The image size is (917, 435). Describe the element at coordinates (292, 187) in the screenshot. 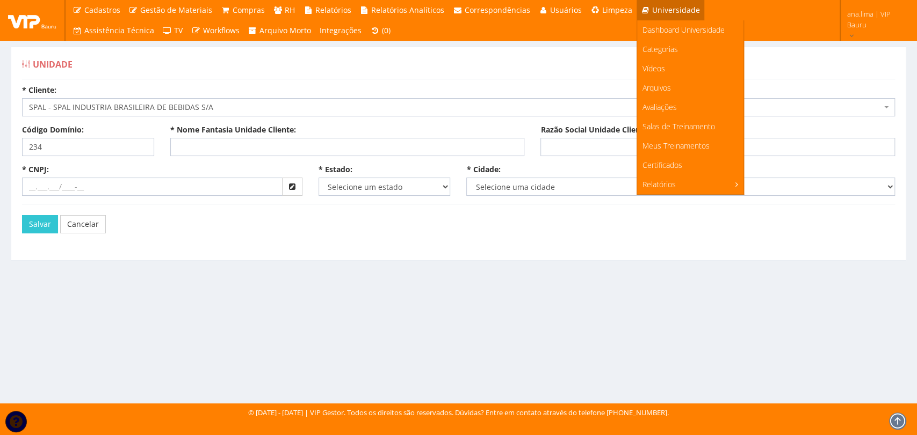

I see `button: Preencher dados` at that location.